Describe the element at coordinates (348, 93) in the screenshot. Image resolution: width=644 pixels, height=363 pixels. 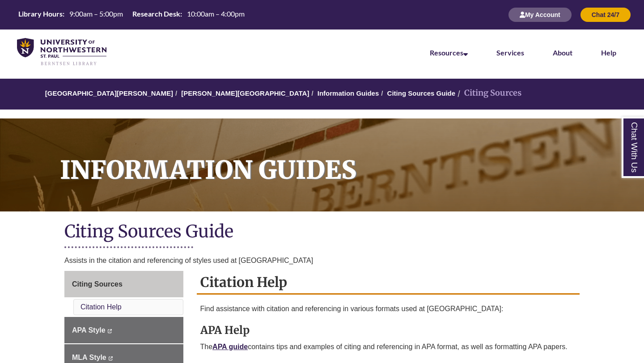
I see `a: Information Guides` at that location.